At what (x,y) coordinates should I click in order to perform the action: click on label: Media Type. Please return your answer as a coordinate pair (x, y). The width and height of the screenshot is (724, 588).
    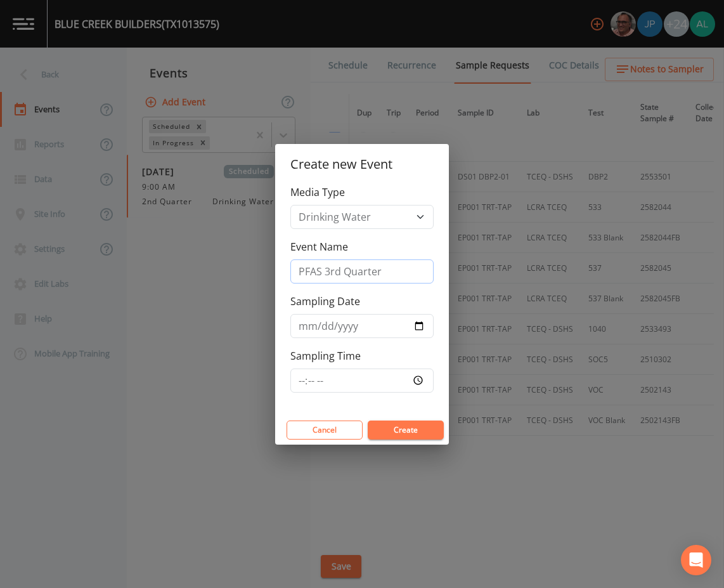
    Looking at the image, I should click on (318, 192).